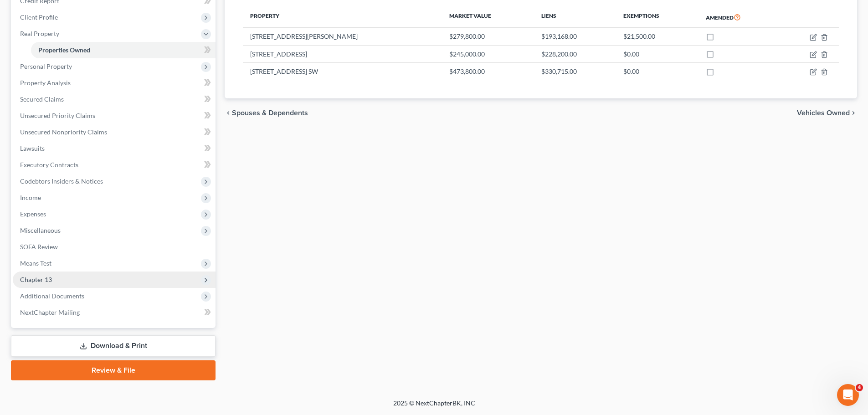 This screenshot has width=868, height=415. I want to click on span: Expenses, so click(33, 213).